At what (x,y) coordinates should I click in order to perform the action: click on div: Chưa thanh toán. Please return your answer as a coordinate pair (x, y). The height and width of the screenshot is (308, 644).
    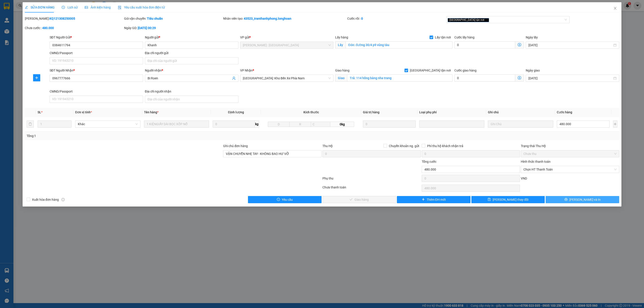
    Looking at the image, I should click on (372, 189).